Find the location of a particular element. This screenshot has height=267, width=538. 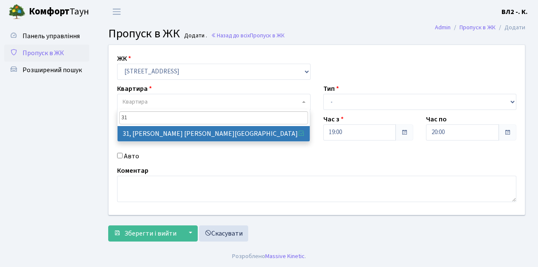

span: Зберегти і вийти is located at coordinates (150, 233).